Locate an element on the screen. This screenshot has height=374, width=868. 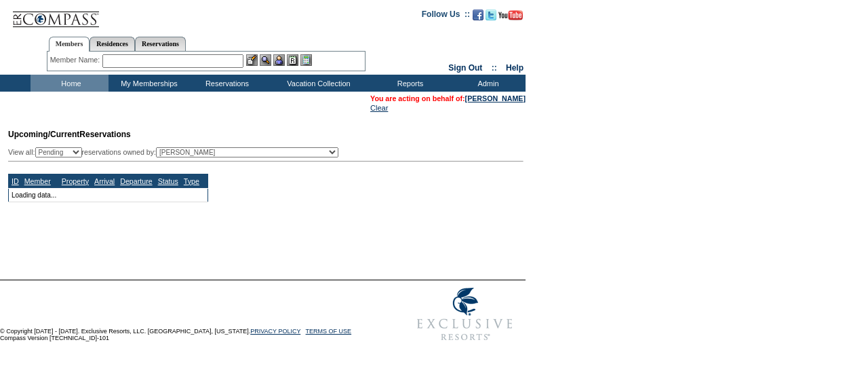
a: Residences is located at coordinates (112, 43).